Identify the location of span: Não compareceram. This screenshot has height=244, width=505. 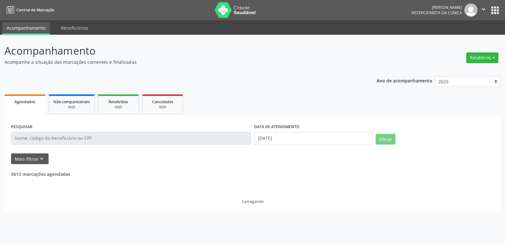
(72, 102).